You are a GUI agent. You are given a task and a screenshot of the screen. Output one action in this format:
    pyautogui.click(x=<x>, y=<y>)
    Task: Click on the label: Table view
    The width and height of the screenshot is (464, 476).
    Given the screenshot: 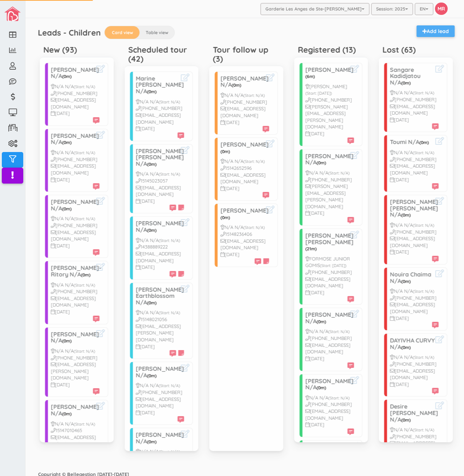 What is the action you would take?
    pyautogui.click(x=155, y=32)
    